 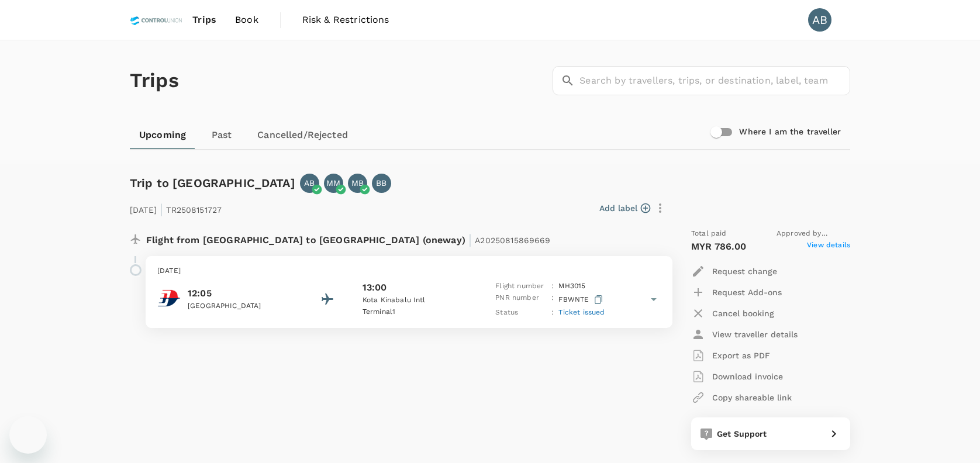 I want to click on p: FBWNTE, so click(x=582, y=300).